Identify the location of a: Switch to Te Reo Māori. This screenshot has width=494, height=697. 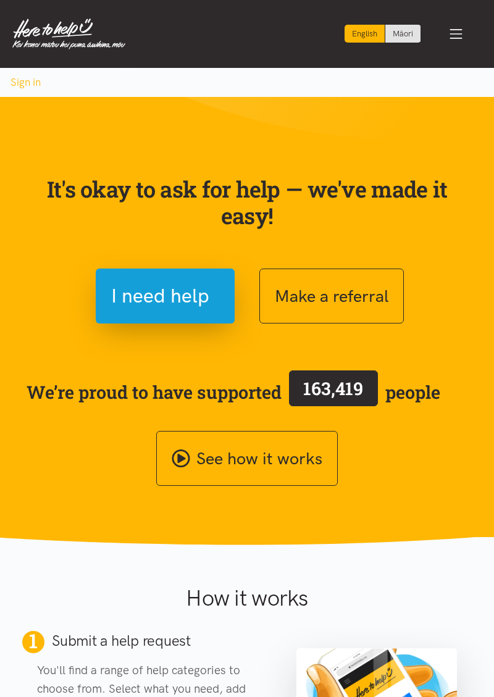
(402, 33).